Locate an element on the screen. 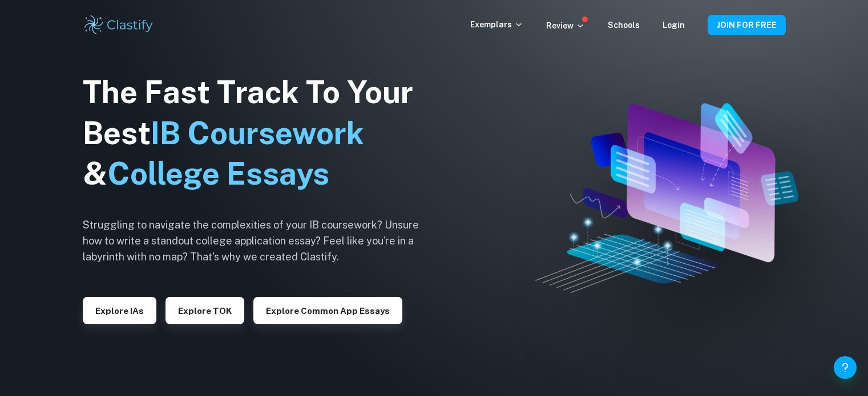 The width and height of the screenshot is (868, 396). a: JOIN FOR FREE is located at coordinates (747, 25).